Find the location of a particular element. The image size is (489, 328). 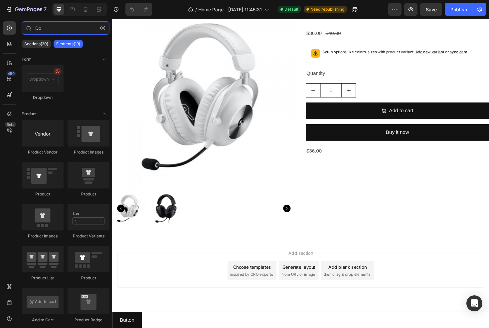

span: Save is located at coordinates (431, 9).